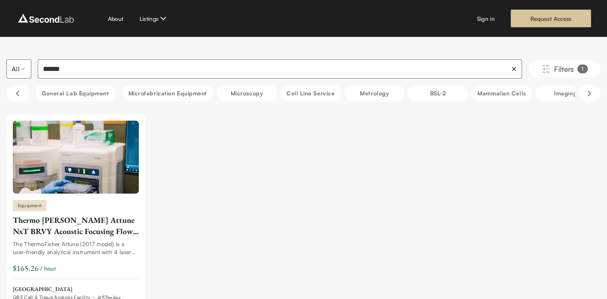 The image size is (607, 299). Describe the element at coordinates (501, 93) in the screenshot. I see `button: Mammalian Cells` at that location.